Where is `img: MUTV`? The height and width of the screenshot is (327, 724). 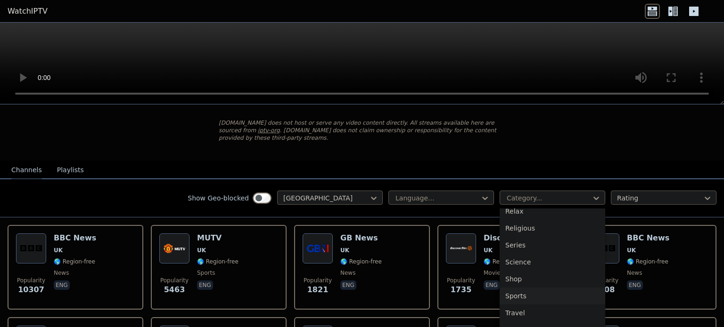
img: MUTV is located at coordinates (174, 249).